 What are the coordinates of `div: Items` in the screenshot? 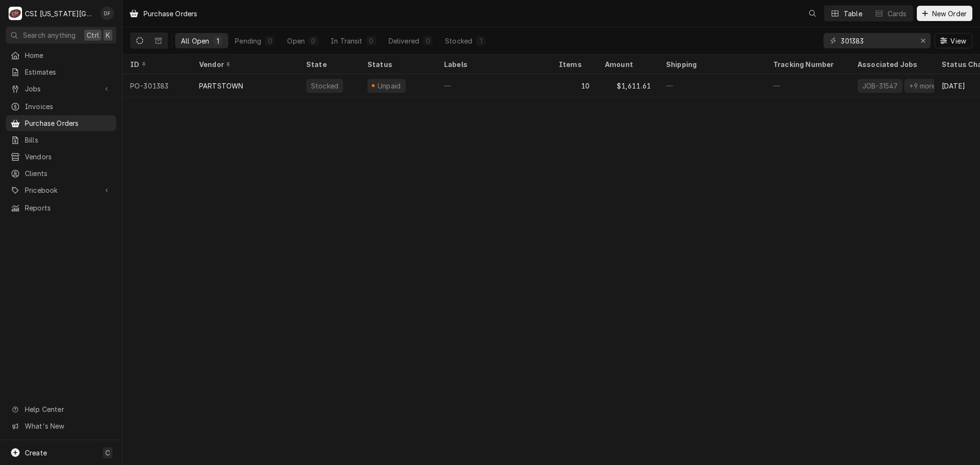 It's located at (573, 64).